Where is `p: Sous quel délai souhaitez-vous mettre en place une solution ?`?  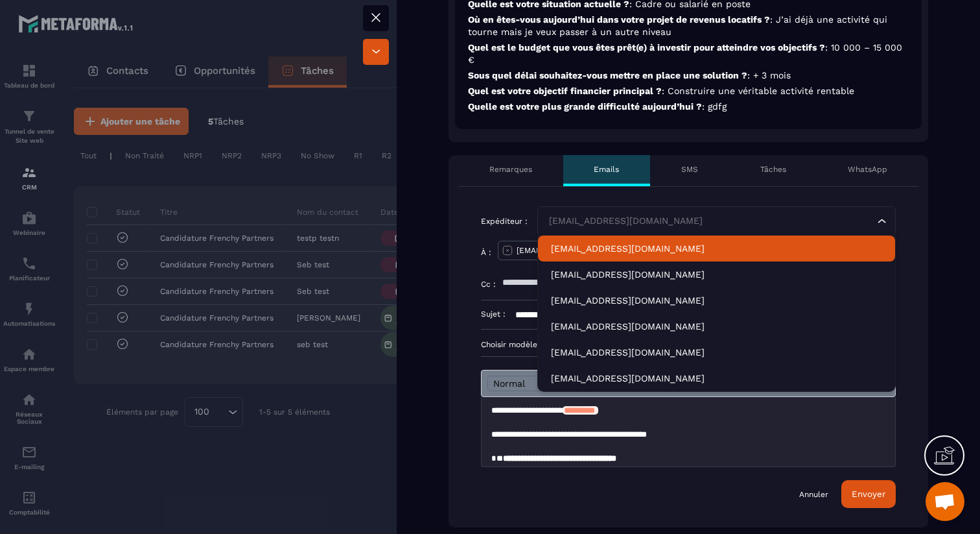
p: Sous quel délai souhaitez-vous mettre en place une solution ? is located at coordinates (688, 75).